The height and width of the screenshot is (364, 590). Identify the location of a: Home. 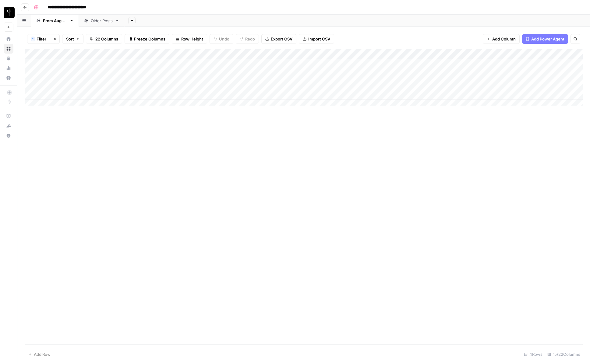
(9, 39).